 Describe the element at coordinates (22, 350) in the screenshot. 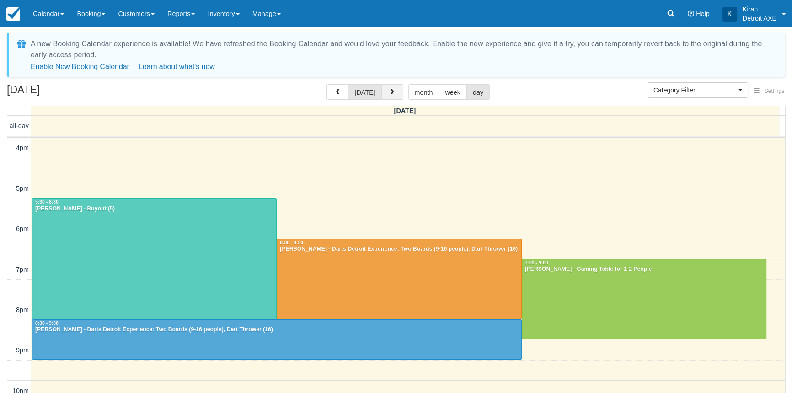

I see `span: 9pm` at that location.